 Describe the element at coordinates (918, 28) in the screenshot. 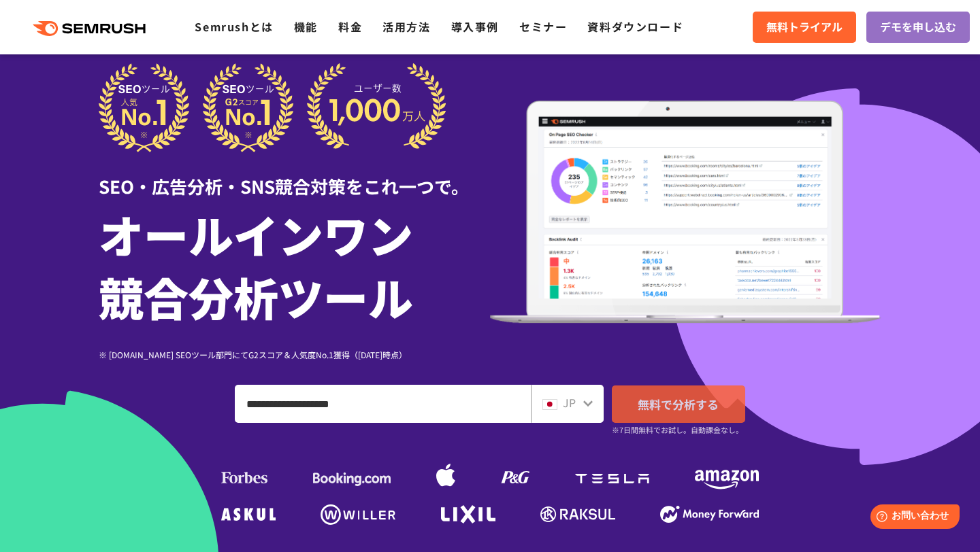

I see `a: デモを申し込む` at that location.